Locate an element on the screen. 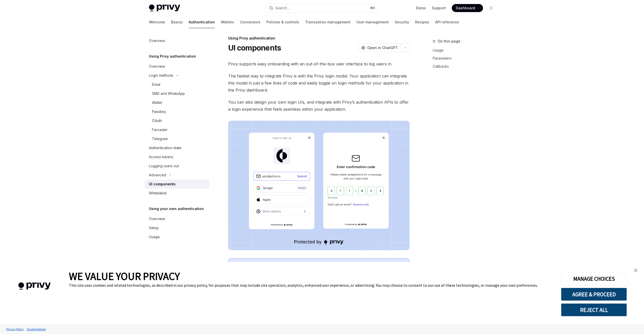  span: ⌘ K is located at coordinates (372, 8).